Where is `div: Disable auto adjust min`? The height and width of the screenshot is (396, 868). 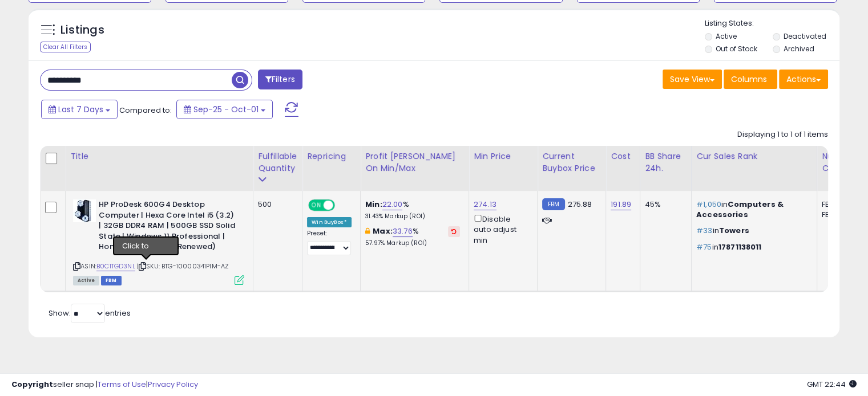
div: Disable auto adjust min is located at coordinates (501, 229).